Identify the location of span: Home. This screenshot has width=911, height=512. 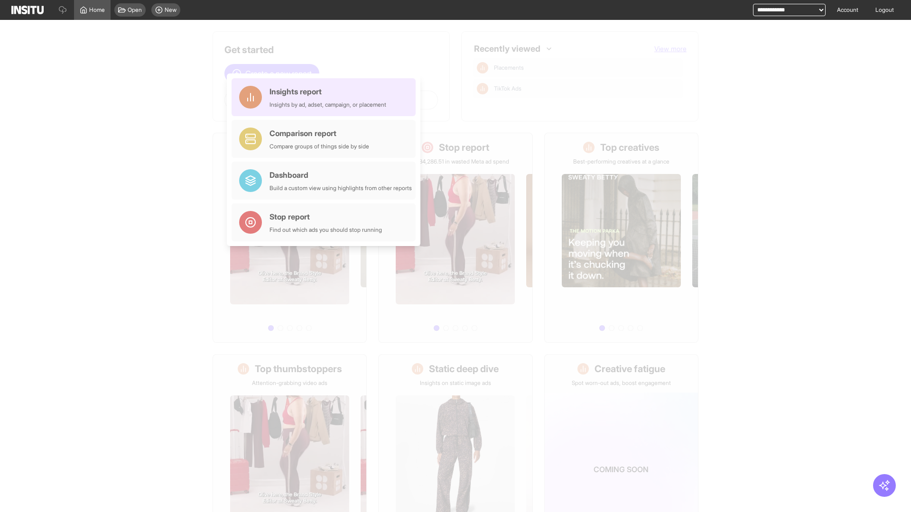
(97, 10).